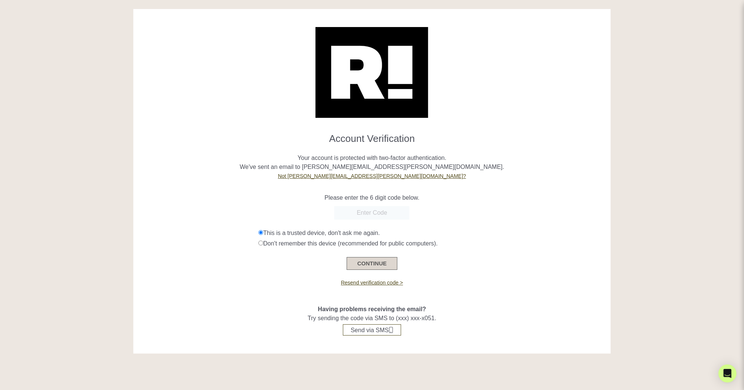 The image size is (744, 390). I want to click on h1: Account Verification, so click(372, 136).